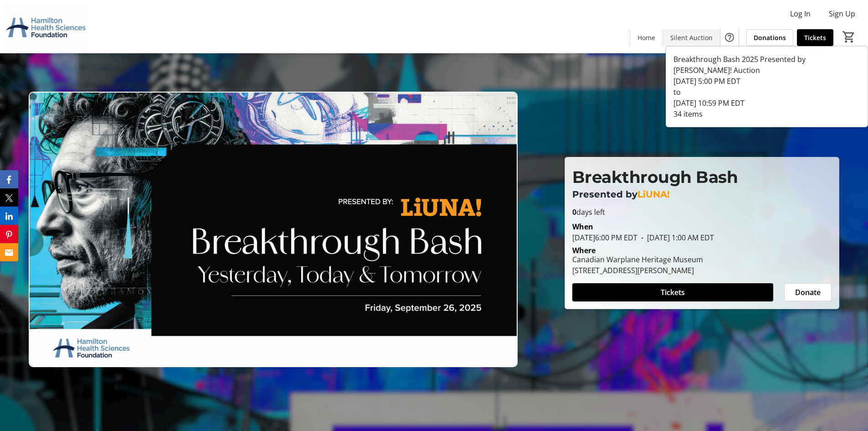  Describe the element at coordinates (730, 38) in the screenshot. I see `button: Help` at that location.